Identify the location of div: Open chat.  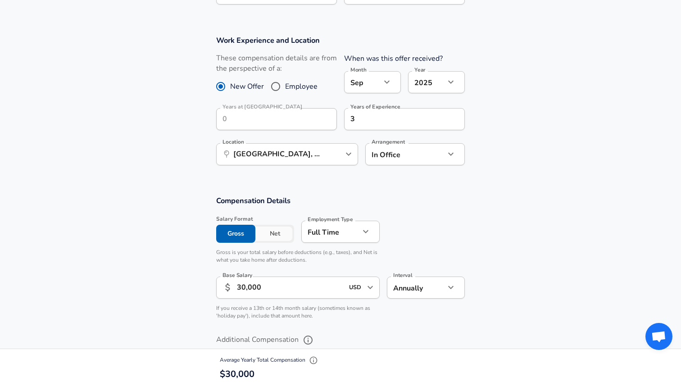
(658, 336).